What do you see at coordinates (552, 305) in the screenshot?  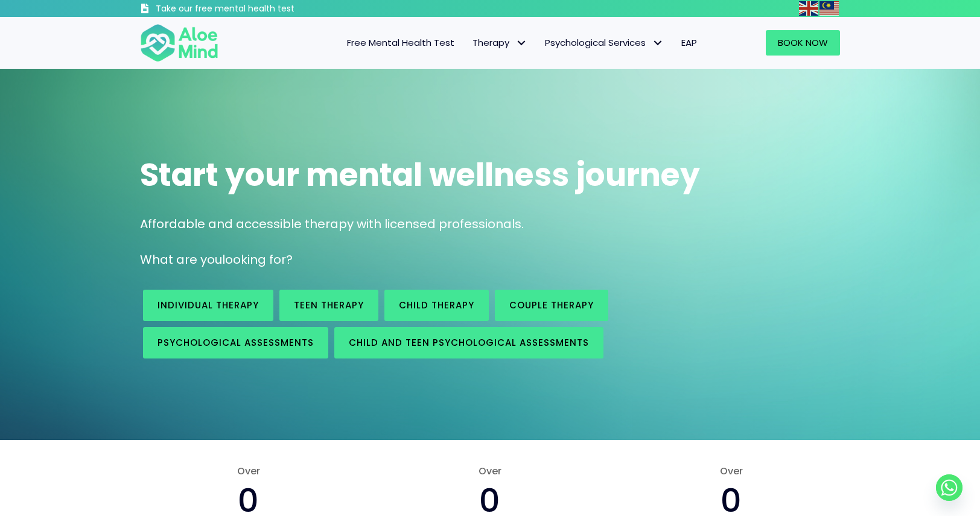 I see `span: Couple therapy` at bounding box center [552, 305].